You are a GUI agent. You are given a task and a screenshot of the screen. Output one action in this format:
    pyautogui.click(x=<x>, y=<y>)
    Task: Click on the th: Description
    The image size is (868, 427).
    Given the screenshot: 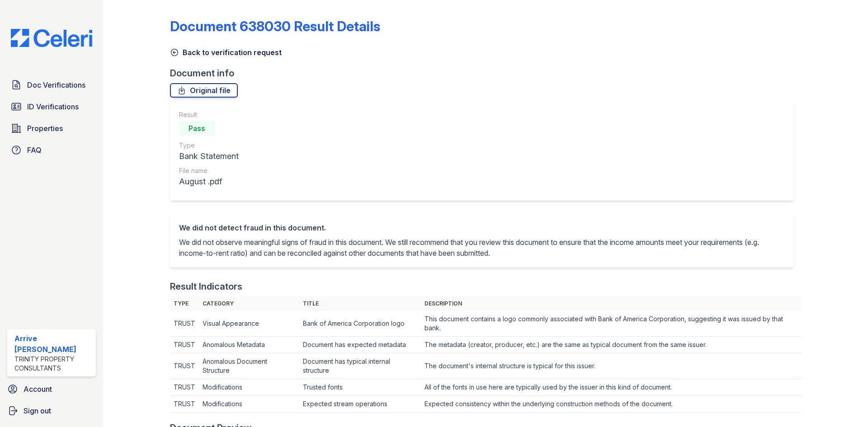 What is the action you would take?
    pyautogui.click(x=611, y=304)
    